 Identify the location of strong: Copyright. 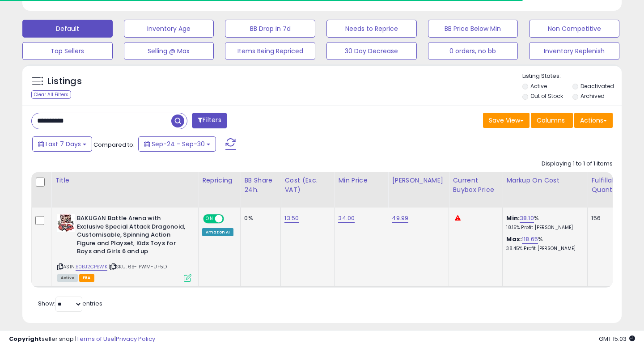
(25, 339).